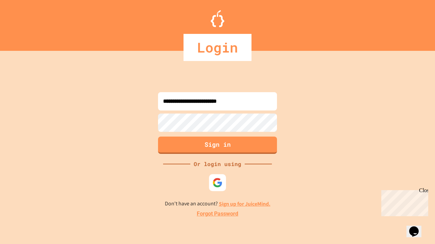  What do you see at coordinates (217, 183) in the screenshot?
I see `img: google-icon.svg` at bounding box center [217, 183].